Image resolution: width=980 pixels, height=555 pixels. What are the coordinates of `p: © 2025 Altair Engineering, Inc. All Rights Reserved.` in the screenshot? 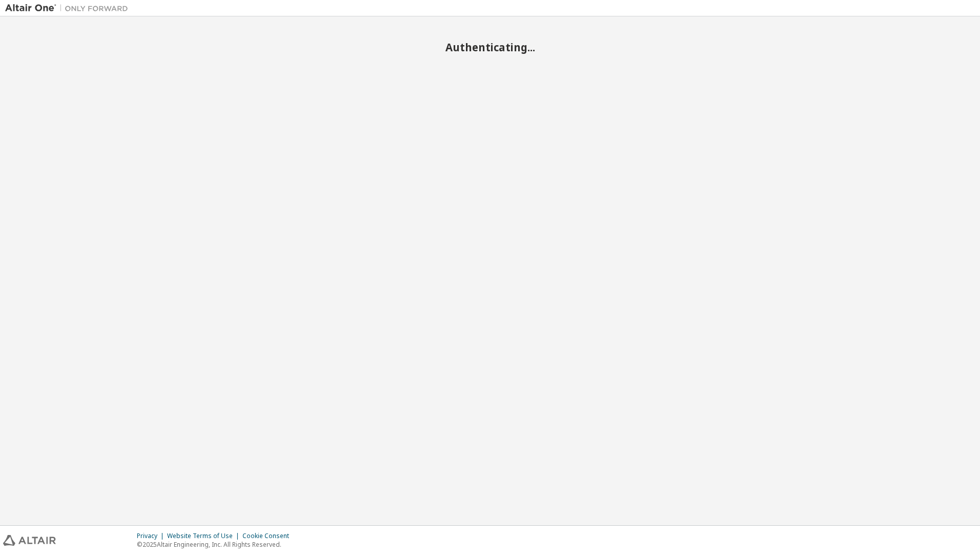 It's located at (216, 544).